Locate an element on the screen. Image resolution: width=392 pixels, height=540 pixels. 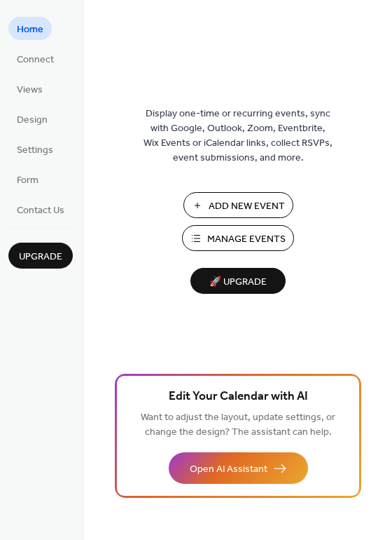
button: Open AI Assistant is located at coordinates (238, 467).